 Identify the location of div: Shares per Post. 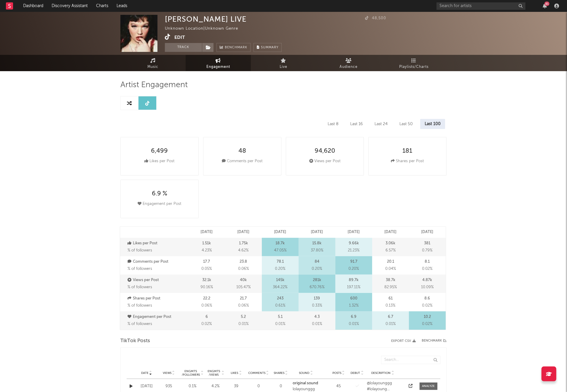
(407, 161).